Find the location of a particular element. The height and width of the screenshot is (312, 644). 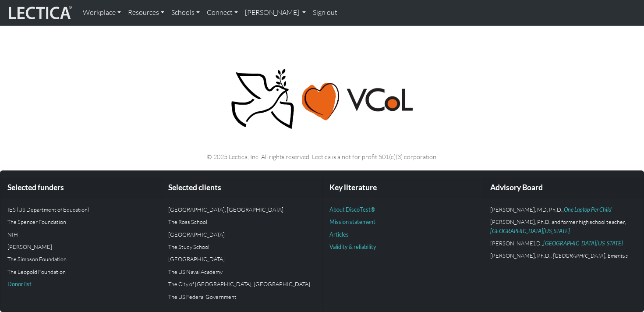

p: The US Naval Academy is located at coordinates (241, 271).